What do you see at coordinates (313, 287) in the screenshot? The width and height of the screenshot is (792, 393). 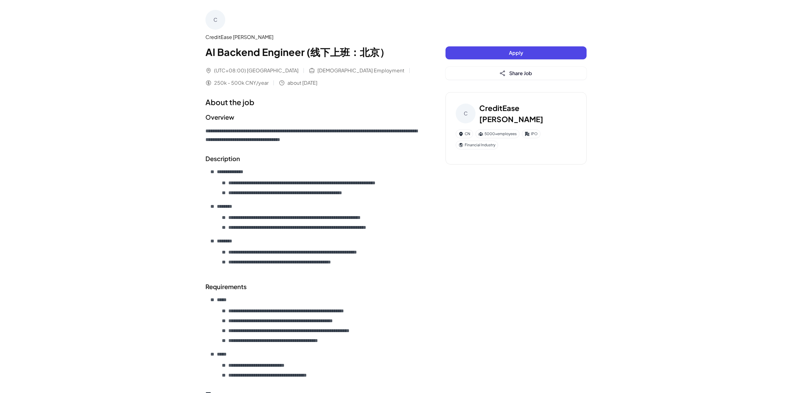 I see `h2: Requirements` at bounding box center [313, 287].